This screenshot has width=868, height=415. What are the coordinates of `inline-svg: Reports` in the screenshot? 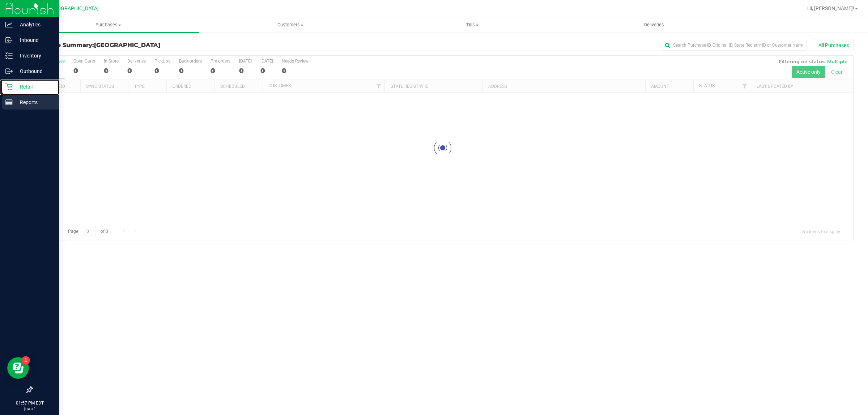 It's located at (9, 102).